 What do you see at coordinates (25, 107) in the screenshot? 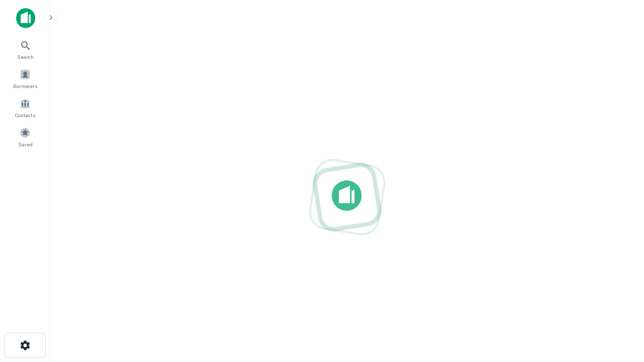
I see `a: Contacts` at bounding box center [25, 107].